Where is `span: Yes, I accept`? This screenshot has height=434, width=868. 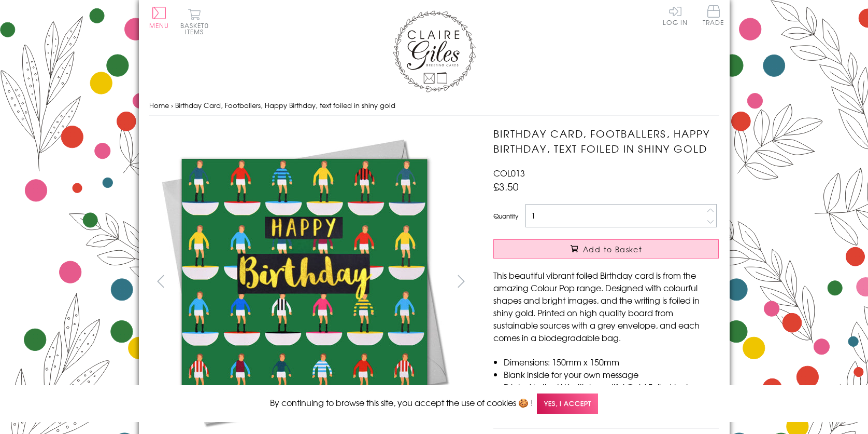
span: Yes, I accept is located at coordinates (567, 403).